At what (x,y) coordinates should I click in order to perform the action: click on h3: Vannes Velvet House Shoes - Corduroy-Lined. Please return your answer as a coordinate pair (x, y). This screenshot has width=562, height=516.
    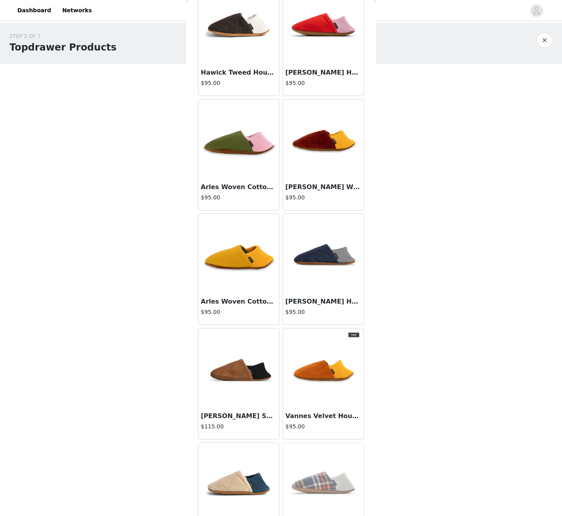
    Looking at the image, I should click on (323, 416).